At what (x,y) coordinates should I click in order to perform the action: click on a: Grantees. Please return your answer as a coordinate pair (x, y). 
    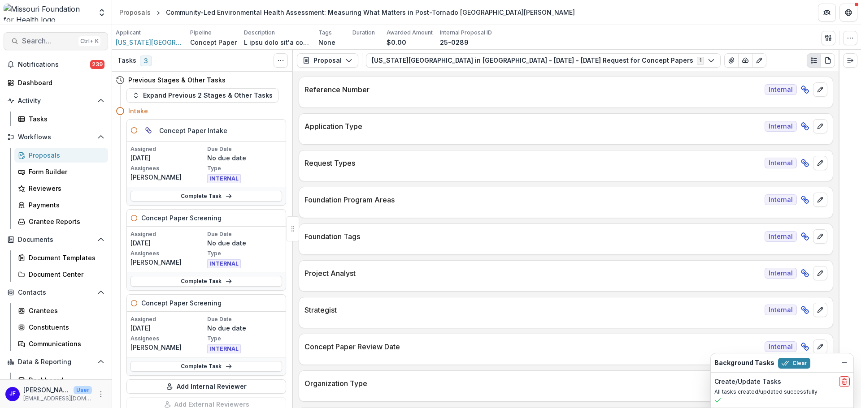
    Looking at the image, I should click on (61, 311).